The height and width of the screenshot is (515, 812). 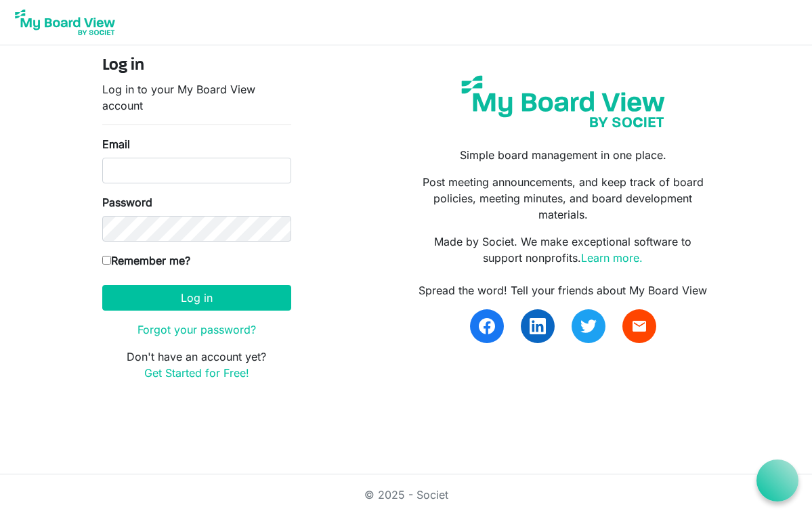 What do you see at coordinates (116, 144) in the screenshot?
I see `label: Email` at bounding box center [116, 144].